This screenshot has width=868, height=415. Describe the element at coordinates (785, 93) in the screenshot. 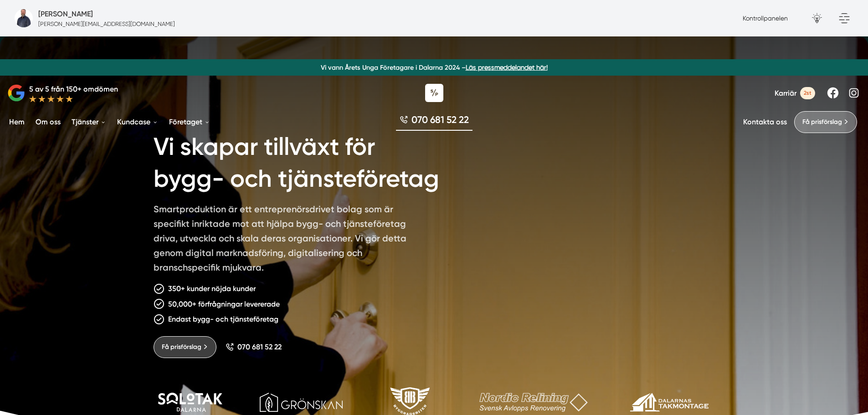

I see `span: Karriär` at that location.